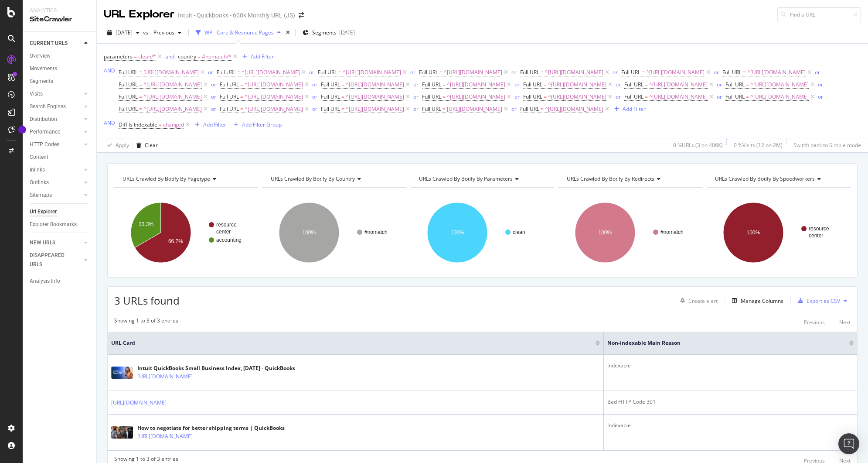 This screenshot has height=463, width=868. I want to click on button: WP - Core & Resource Pages, so click(238, 33).